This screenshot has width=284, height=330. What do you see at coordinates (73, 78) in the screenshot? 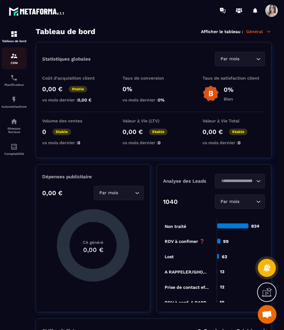
I see `p: Coût d'acquisition client` at bounding box center [73, 78].